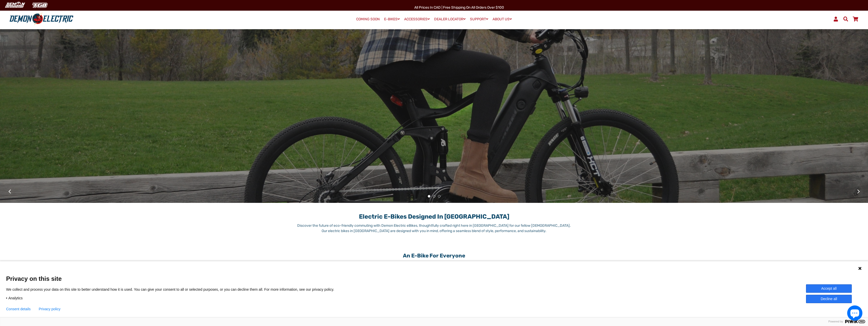 The height and width of the screenshot is (326, 868). Describe the element at coordinates (173, 290) in the screenshot. I see `p: We collect and process your data on this site to better understand how it is used. You can give y...` at that location.